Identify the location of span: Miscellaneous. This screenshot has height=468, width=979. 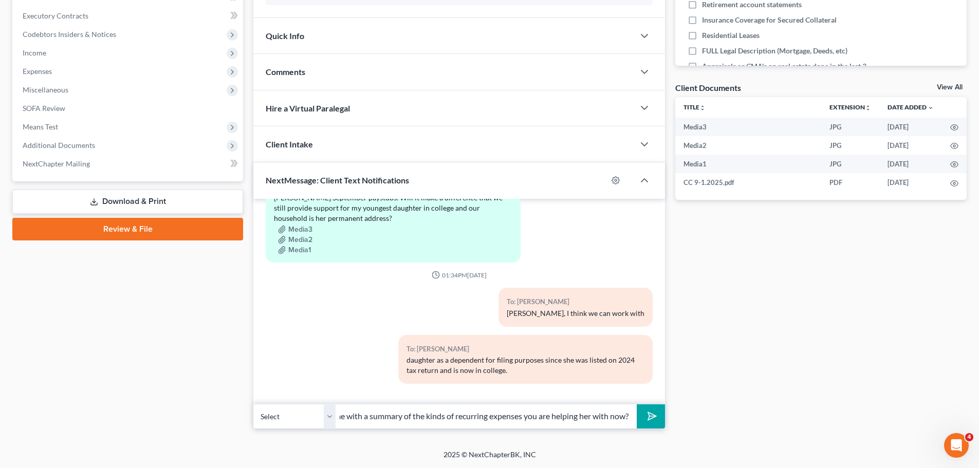
(45, 89).